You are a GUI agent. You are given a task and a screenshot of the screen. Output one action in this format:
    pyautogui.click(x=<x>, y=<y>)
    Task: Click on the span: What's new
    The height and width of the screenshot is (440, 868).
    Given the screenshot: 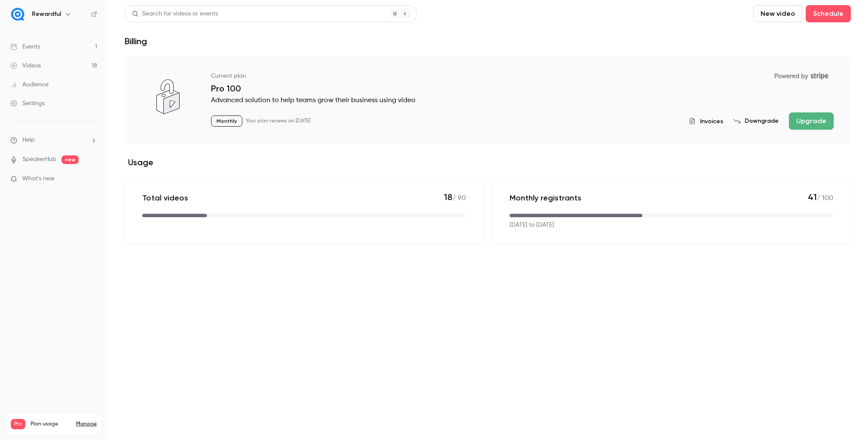 What is the action you would take?
    pyautogui.click(x=39, y=178)
    